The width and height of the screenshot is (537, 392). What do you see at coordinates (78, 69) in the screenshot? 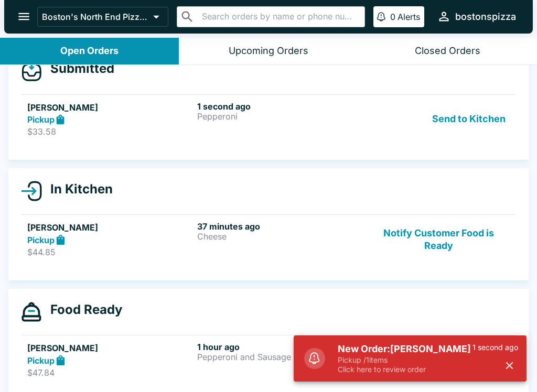
I see `h4: Submitted` at bounding box center [78, 69].